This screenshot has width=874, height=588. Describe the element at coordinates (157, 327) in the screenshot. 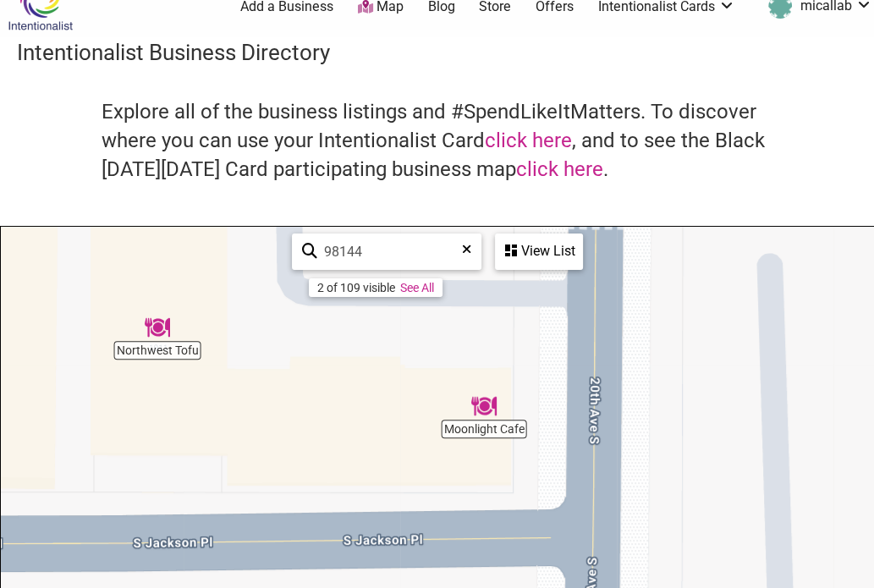

I see `div: Northwest Tofu` at that location.